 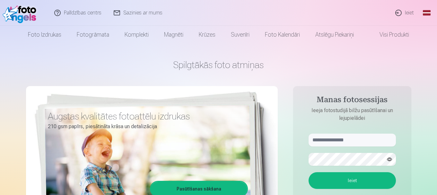 What do you see at coordinates (174, 35) in the screenshot?
I see `a: Magnēti` at bounding box center [174, 35].